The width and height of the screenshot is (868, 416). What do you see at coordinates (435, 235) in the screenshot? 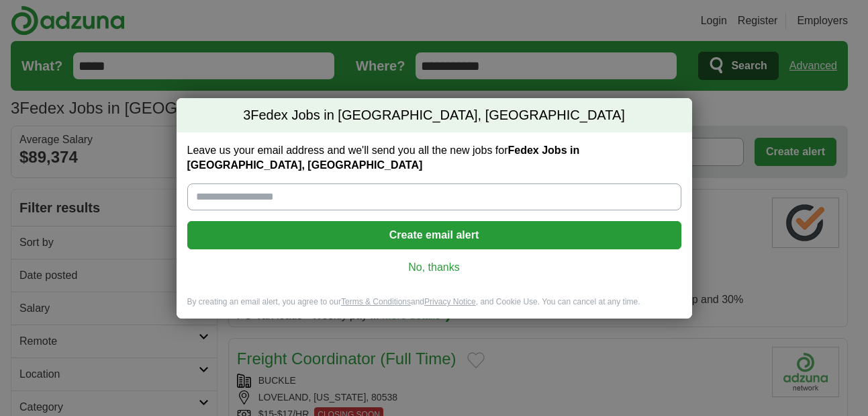
I see `button: Create email alert` at bounding box center [435, 235].